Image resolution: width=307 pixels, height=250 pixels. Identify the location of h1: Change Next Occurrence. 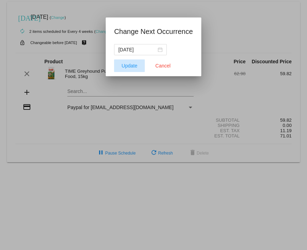
(154, 31).